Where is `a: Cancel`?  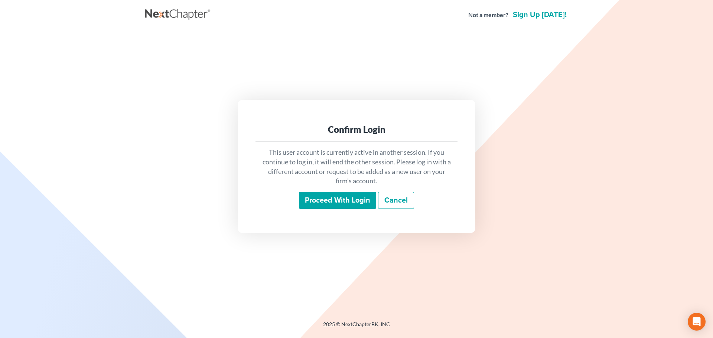
a: Cancel is located at coordinates (396, 201).